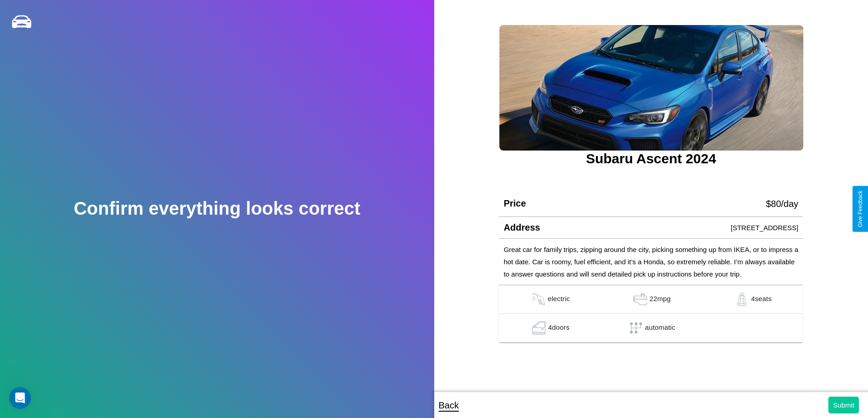 The image size is (868, 418). What do you see at coordinates (782, 204) in the screenshot?
I see `p: $ 80 /day` at bounding box center [782, 204].